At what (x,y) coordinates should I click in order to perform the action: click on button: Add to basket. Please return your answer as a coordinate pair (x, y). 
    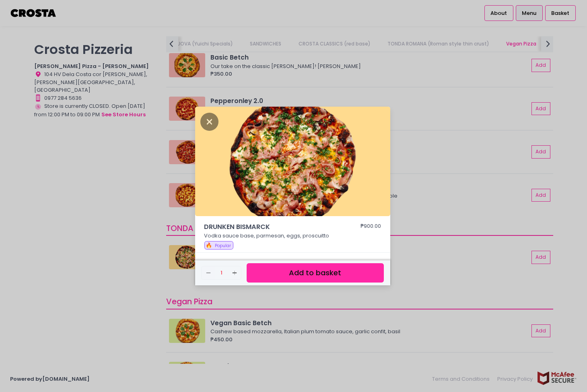
    Looking at the image, I should click on (315, 272).